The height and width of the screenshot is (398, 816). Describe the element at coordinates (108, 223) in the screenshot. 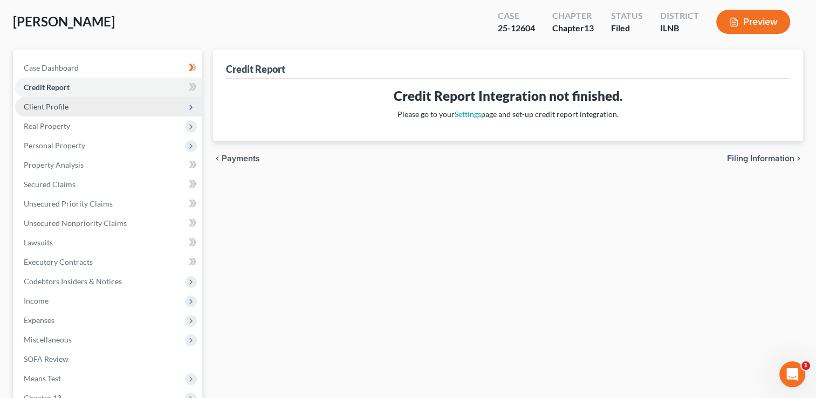

I see `a: Unsecured Nonpriority Claims` at that location.